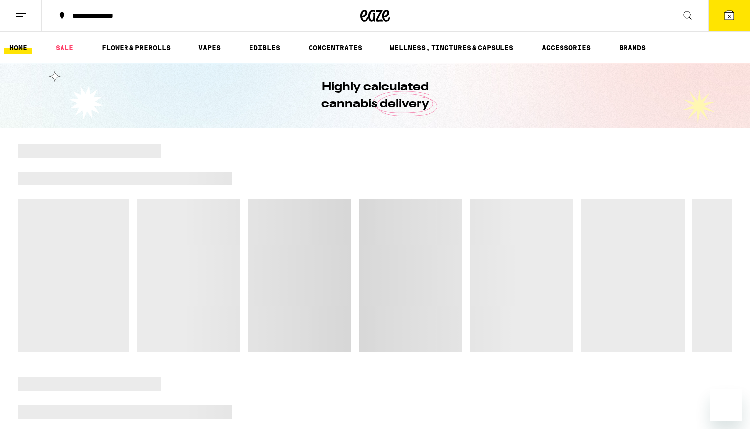  What do you see at coordinates (136, 48) in the screenshot?
I see `a: FLOWER & PREROLLS` at bounding box center [136, 48].